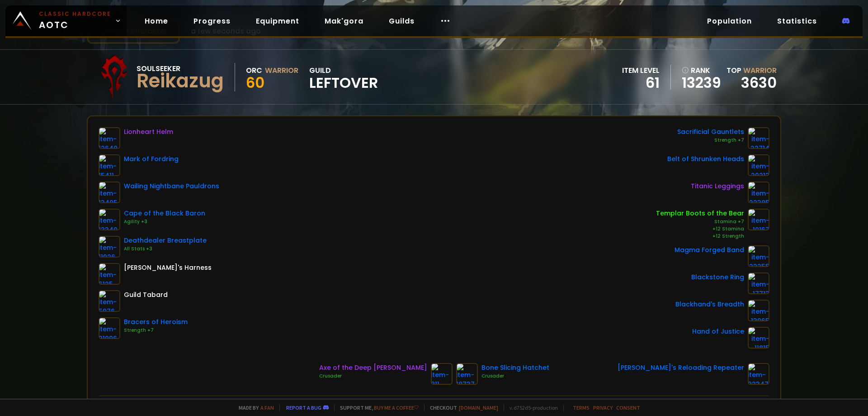  I want to click on div: Lionheart Helm, so click(149, 132).